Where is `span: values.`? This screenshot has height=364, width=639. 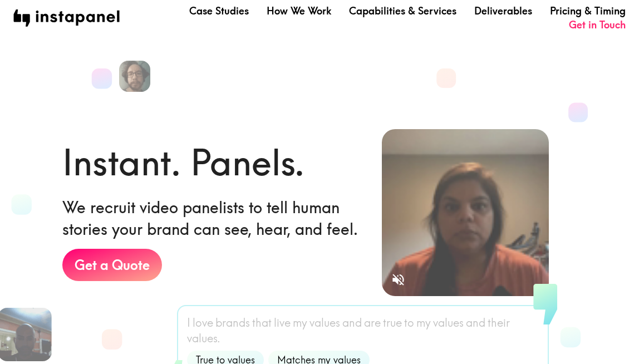 span: values. is located at coordinates (204, 338).